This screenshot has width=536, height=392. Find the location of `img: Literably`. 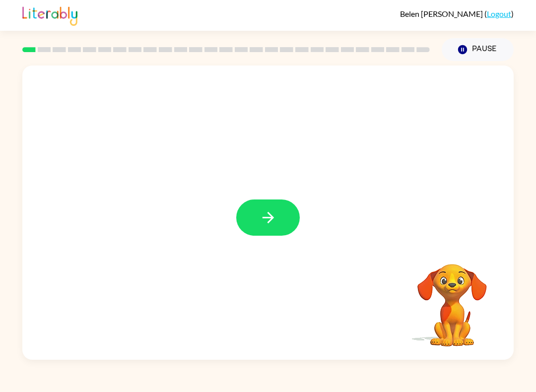

img: Literably is located at coordinates (50, 15).